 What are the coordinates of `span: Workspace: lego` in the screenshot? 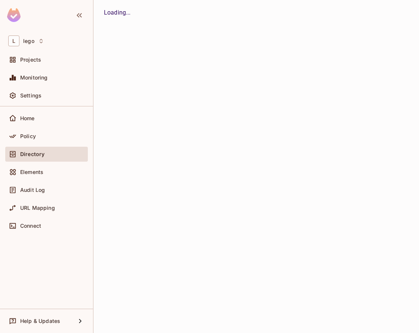 It's located at (29, 41).